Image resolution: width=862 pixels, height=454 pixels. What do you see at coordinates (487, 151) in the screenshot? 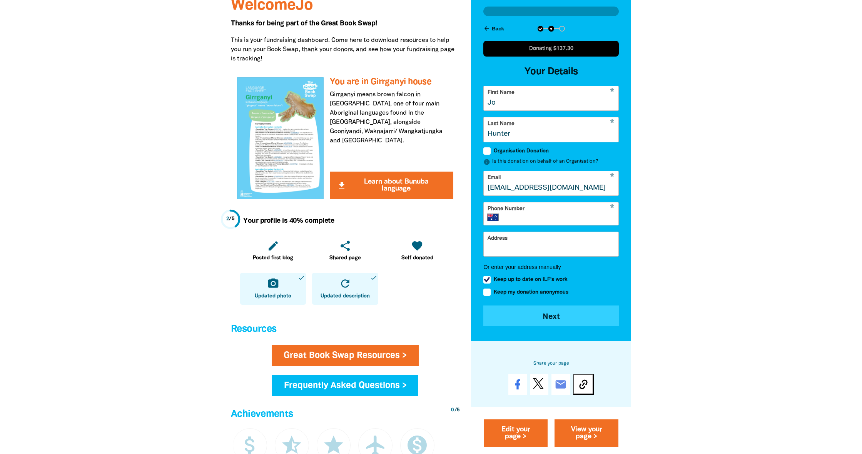
I see `input: Organisation Donation` at bounding box center [487, 151].